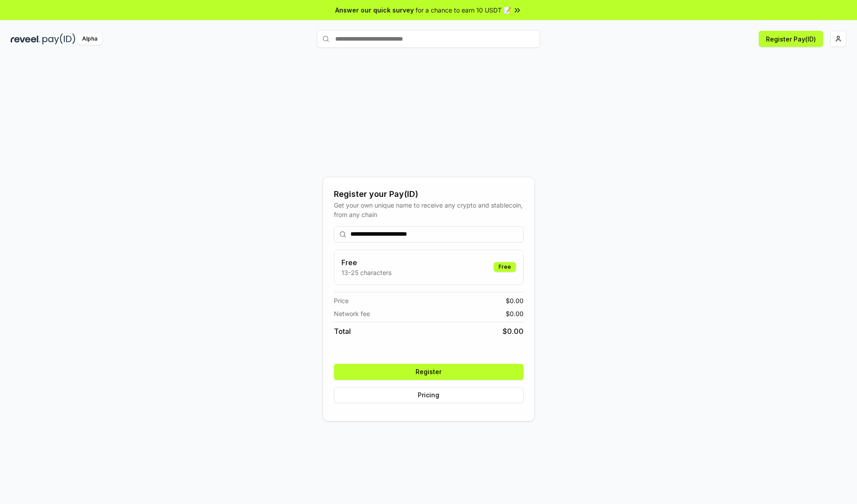  Describe the element at coordinates (428, 210) in the screenshot. I see `div: Get your own unique name to receive any crypto and stablecoin, from any chain` at that location.